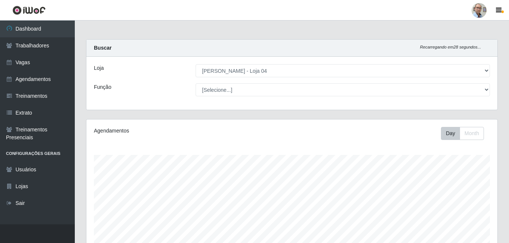  I want to click on div: First group, so click(462, 134).